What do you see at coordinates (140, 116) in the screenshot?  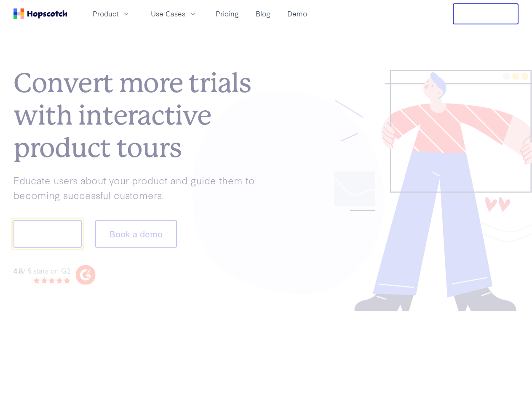 I see `h1: Convert more trials with interactive product tours` at bounding box center [140, 116].